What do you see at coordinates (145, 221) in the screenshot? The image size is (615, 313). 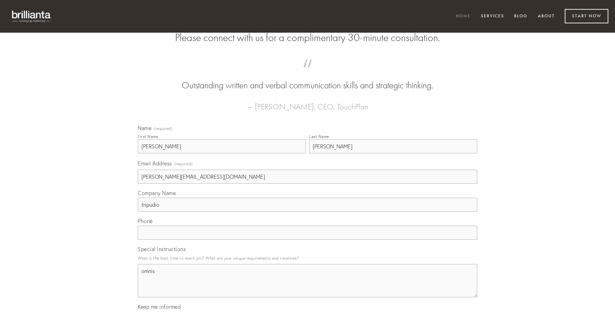 I see `span: Phone` at bounding box center [145, 221].